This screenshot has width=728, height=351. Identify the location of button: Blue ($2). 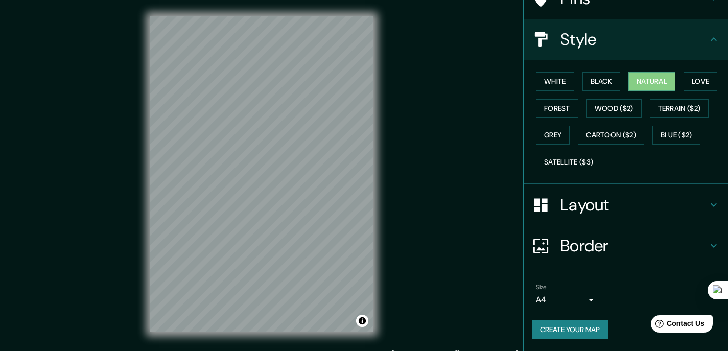
(676, 135).